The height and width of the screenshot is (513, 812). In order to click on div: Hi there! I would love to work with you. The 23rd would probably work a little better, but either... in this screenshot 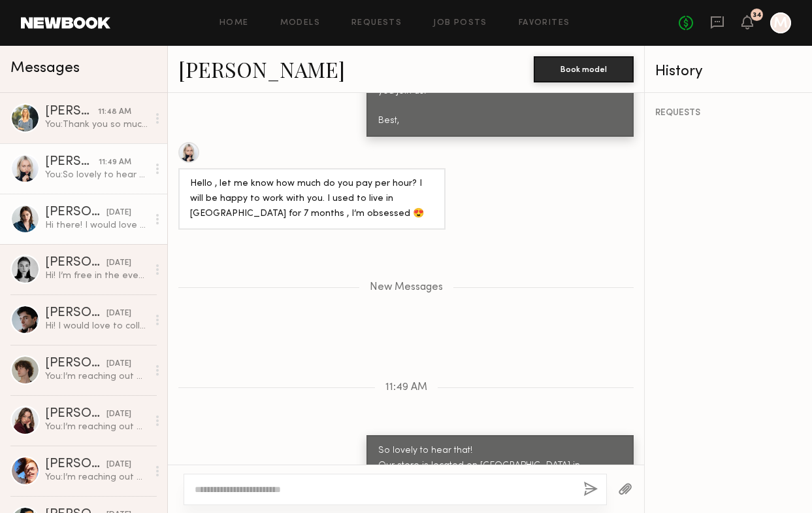, I will do `click(96, 225)`.